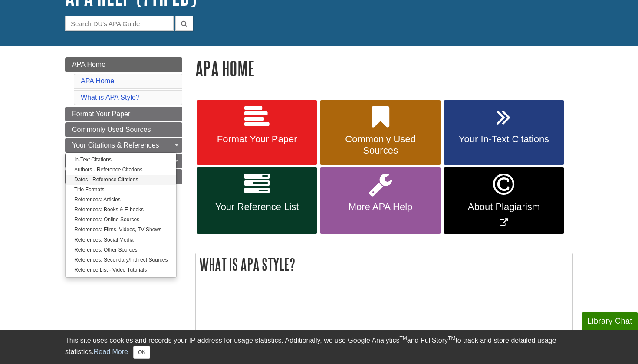 This screenshot has height=364, width=638. What do you see at coordinates (380, 207) in the screenshot?
I see `span: More APA Help` at bounding box center [380, 207].